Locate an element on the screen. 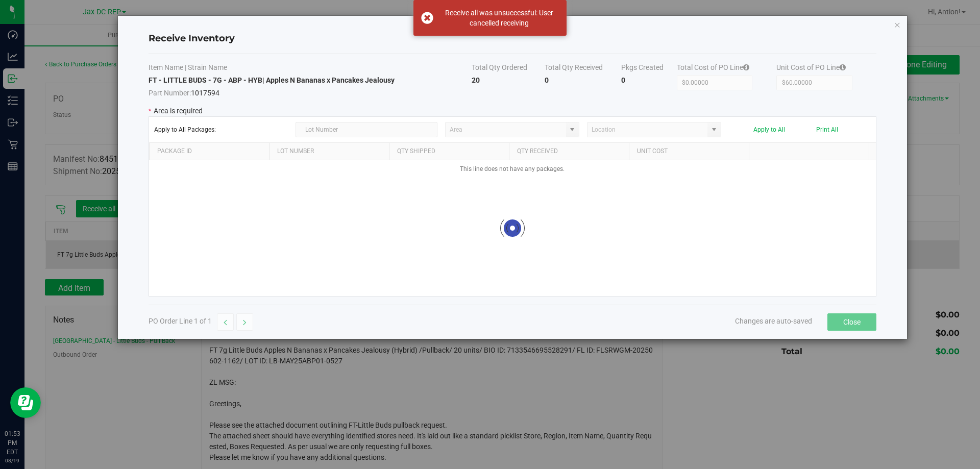 The height and width of the screenshot is (469, 980). span: Apply to All Packages: is located at coordinates (221, 130).